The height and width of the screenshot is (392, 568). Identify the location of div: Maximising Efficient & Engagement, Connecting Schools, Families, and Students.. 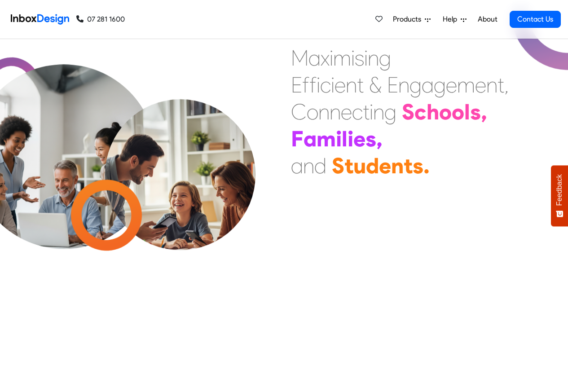
(400, 112).